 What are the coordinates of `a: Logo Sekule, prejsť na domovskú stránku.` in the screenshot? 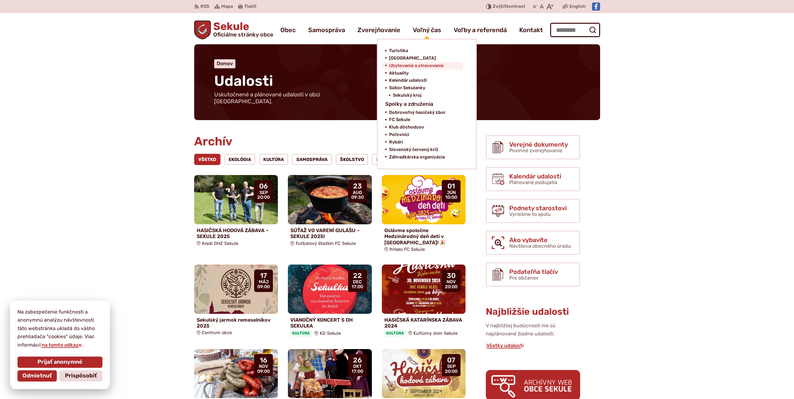 It's located at (234, 30).